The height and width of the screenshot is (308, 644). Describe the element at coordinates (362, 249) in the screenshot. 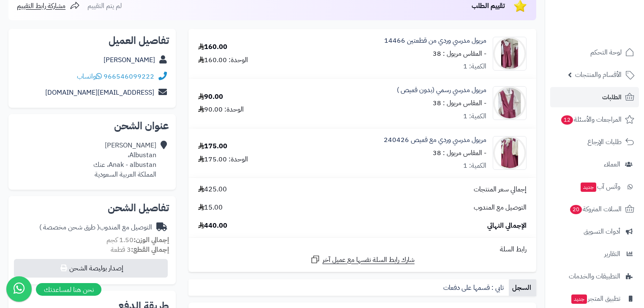

I see `div: رابط السلة` at that location.